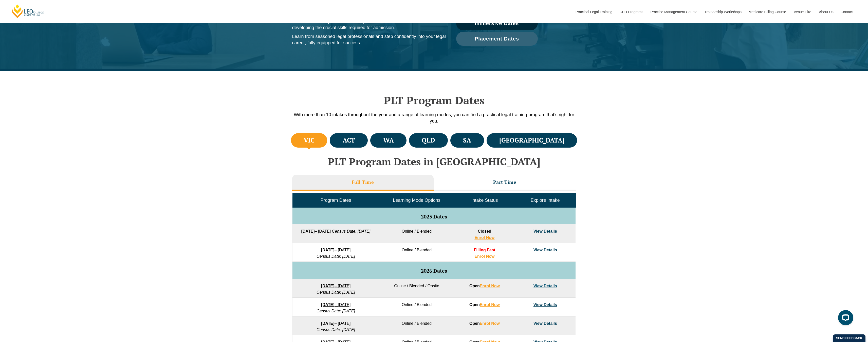  Describe the element at coordinates (484, 200) in the screenshot. I see `span: Intake Status` at that location.